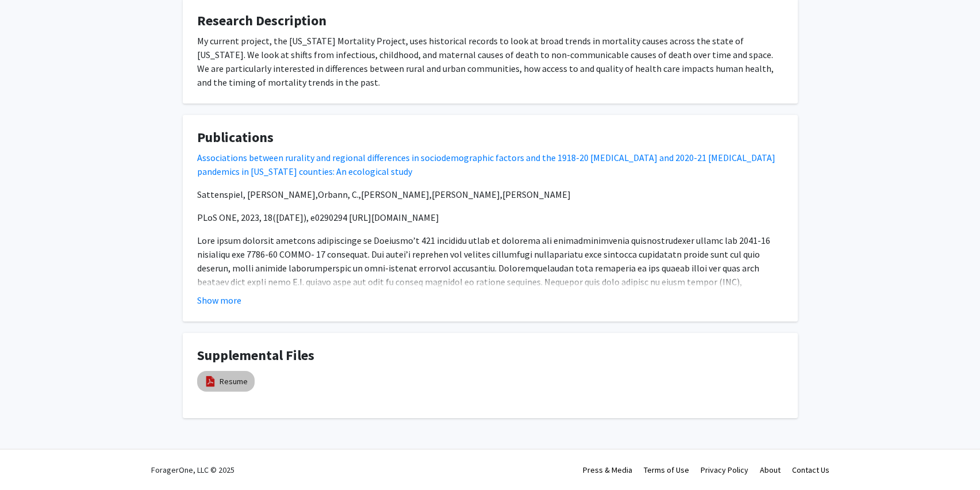  Describe the element at coordinates (490, 218) in the screenshot. I see `p: PLoS ONE` at that location.